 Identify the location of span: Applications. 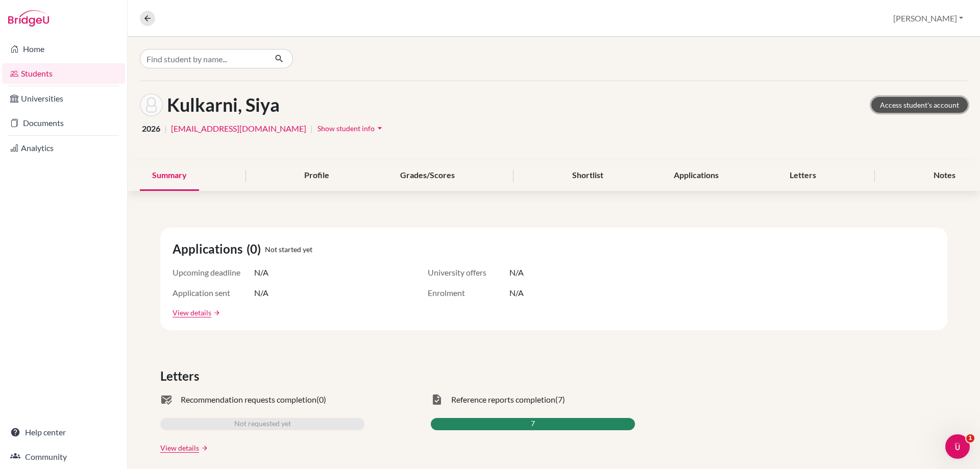
(209, 249).